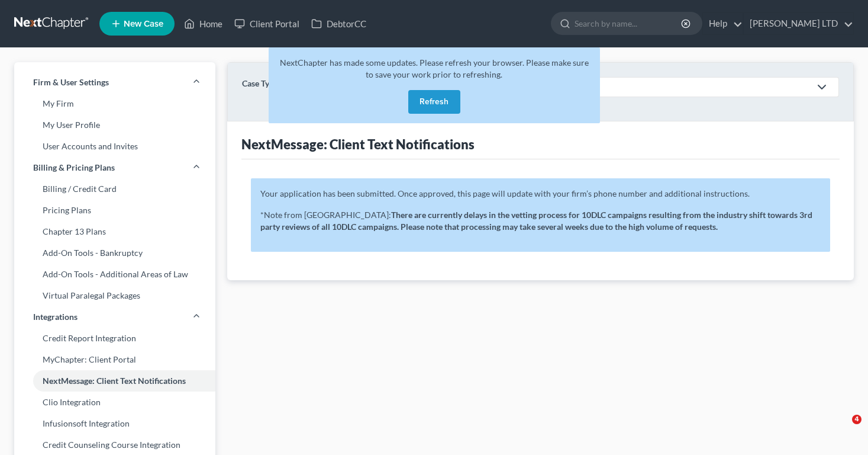  Describe the element at coordinates (115, 253) in the screenshot. I see `a: Add-On Tools - Bankruptcy` at that location.